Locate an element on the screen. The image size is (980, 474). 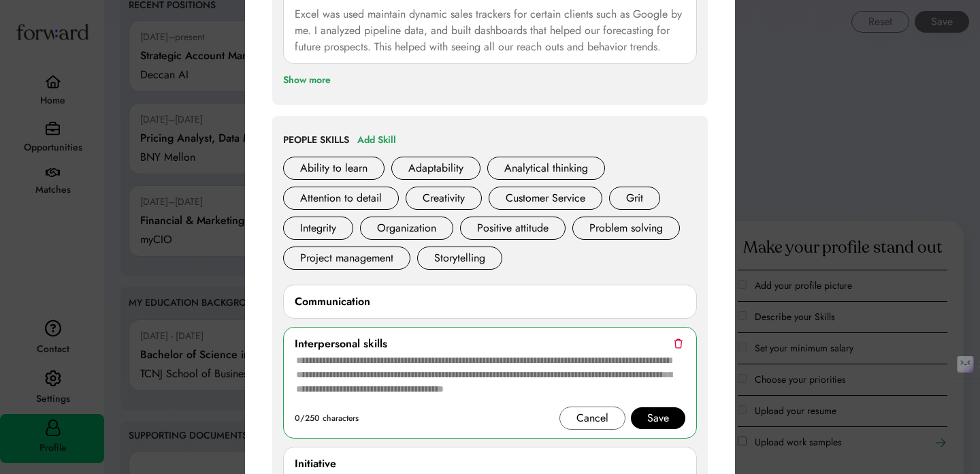
div: Cancel is located at coordinates (592, 418).